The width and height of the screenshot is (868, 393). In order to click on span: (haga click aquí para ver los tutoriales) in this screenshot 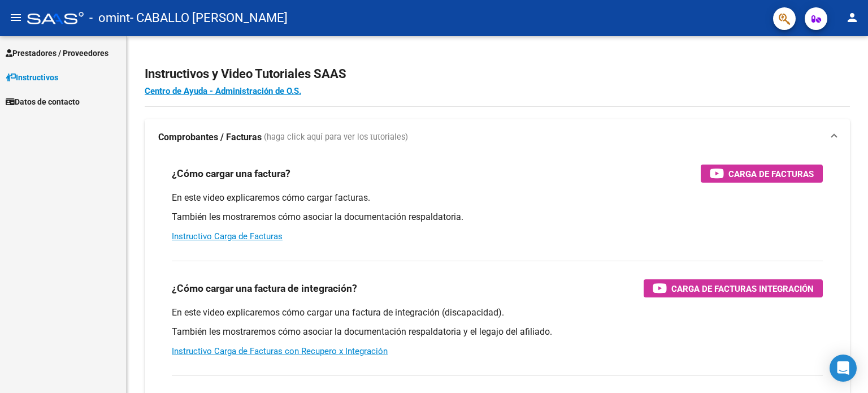, I will do `click(336, 137)`.